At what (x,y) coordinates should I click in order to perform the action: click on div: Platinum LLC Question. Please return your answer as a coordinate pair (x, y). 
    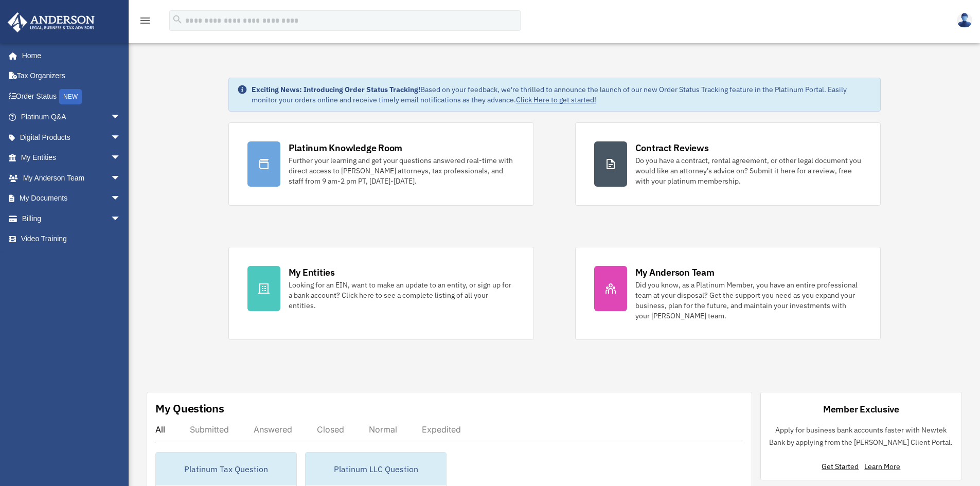
    Looking at the image, I should click on (376, 469).